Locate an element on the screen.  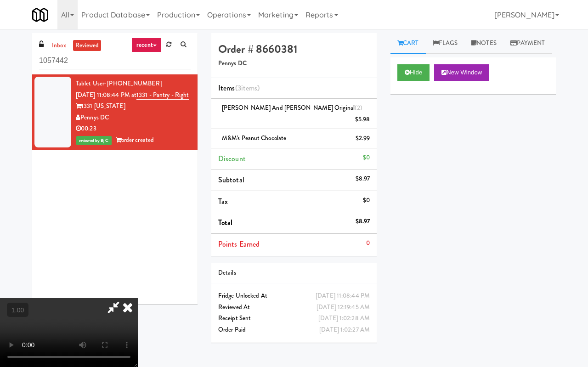
span: (3 ) is located at coordinates (248, 88).